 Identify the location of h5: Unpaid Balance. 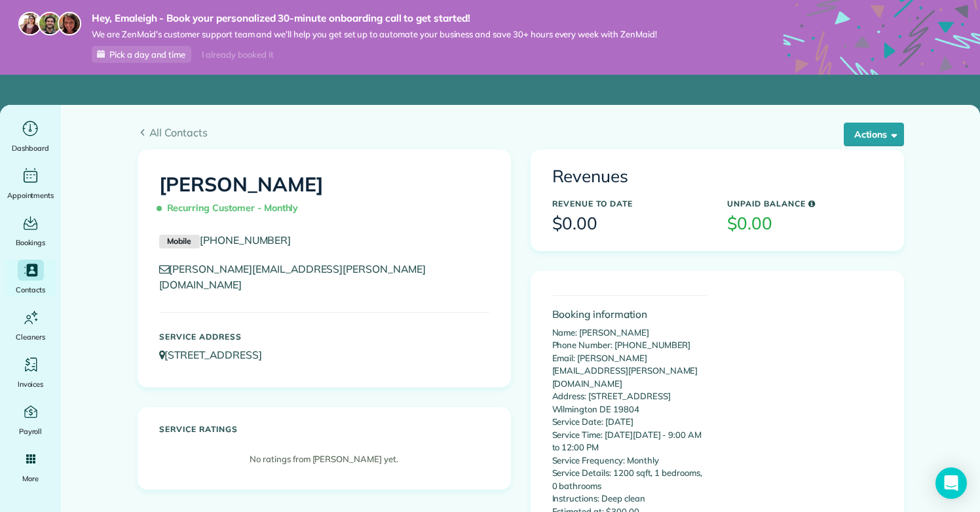
(805, 203).